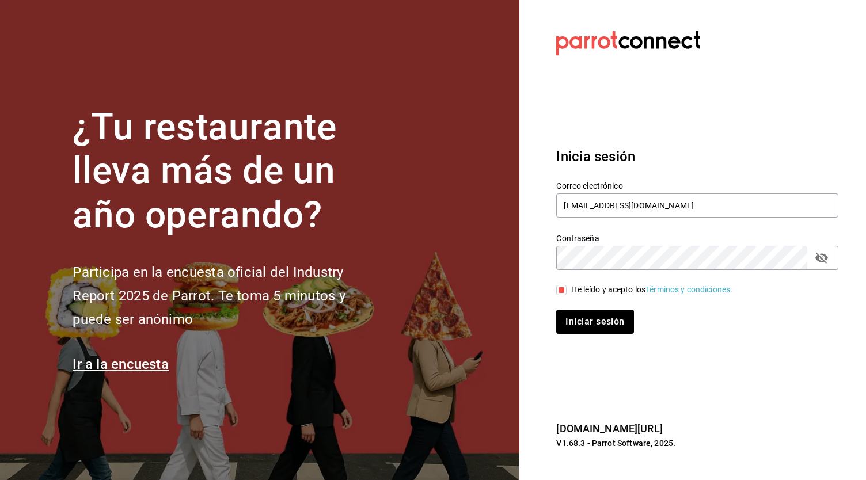 This screenshot has width=866, height=480. Describe the element at coordinates (822, 258) in the screenshot. I see `button: passwordField` at that location.